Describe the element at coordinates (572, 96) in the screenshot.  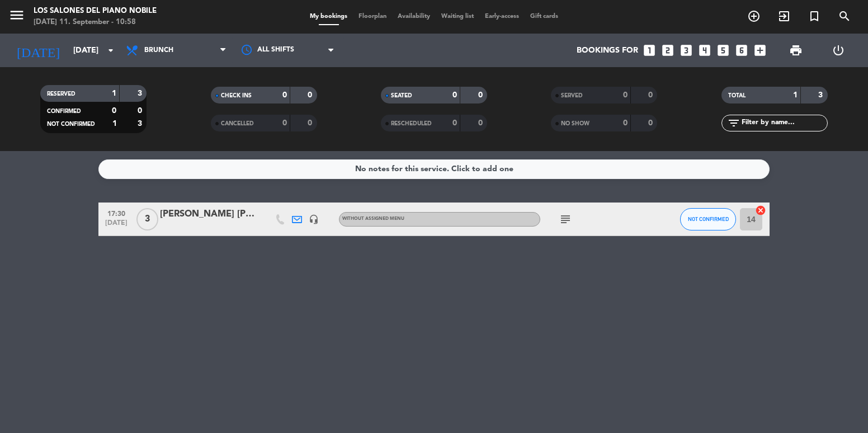
I see `span: SERVED` at that location.